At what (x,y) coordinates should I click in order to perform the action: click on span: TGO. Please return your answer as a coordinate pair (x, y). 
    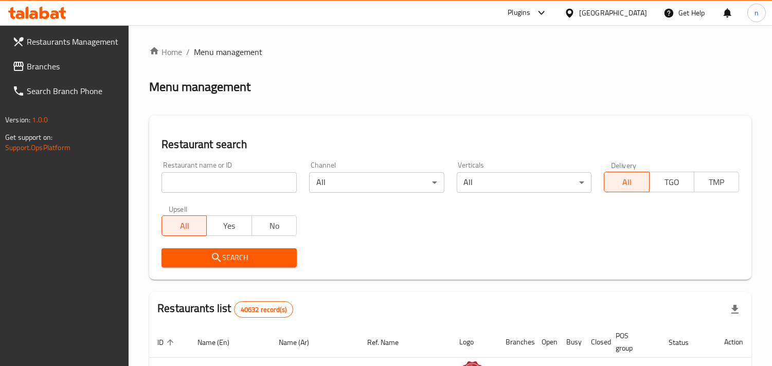
    Looking at the image, I should click on (672, 182).